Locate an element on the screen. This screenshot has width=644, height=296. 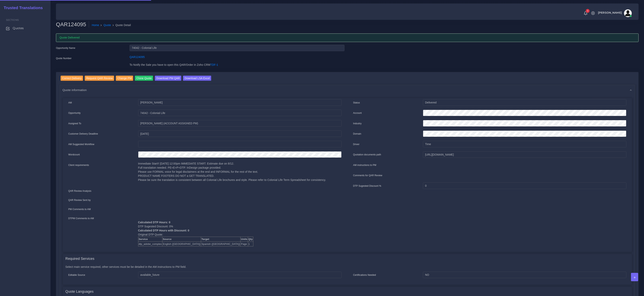
b: Calculated DTP Hours with Discount: 0 is located at coordinates (164, 230).